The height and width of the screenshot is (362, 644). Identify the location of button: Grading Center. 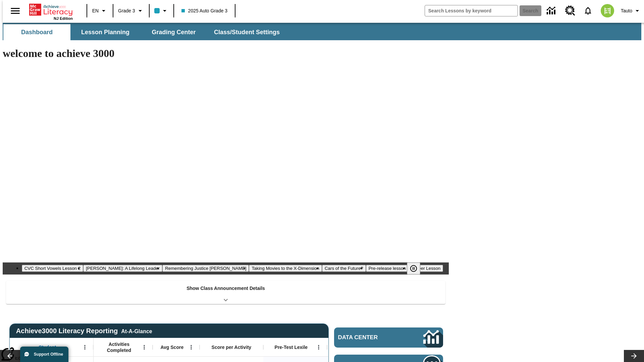
(174, 32).